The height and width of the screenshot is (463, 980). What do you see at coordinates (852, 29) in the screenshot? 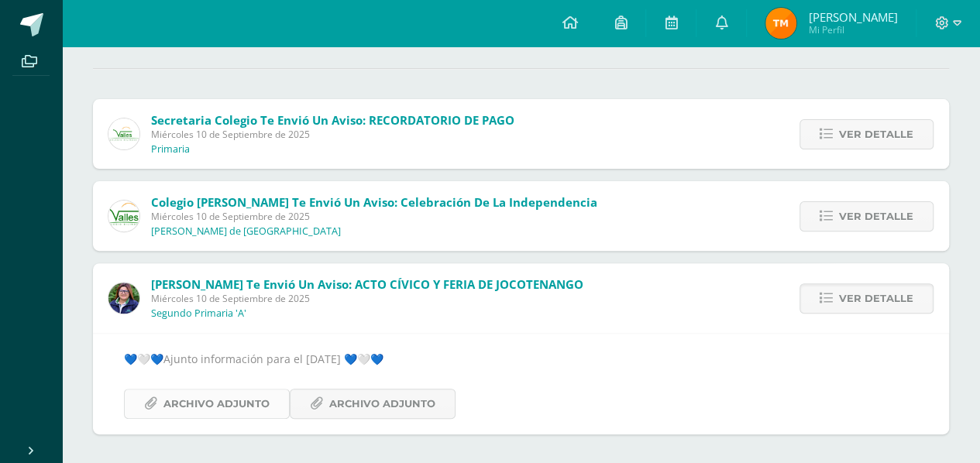
I see `span: Mi Perfil` at bounding box center [852, 29].